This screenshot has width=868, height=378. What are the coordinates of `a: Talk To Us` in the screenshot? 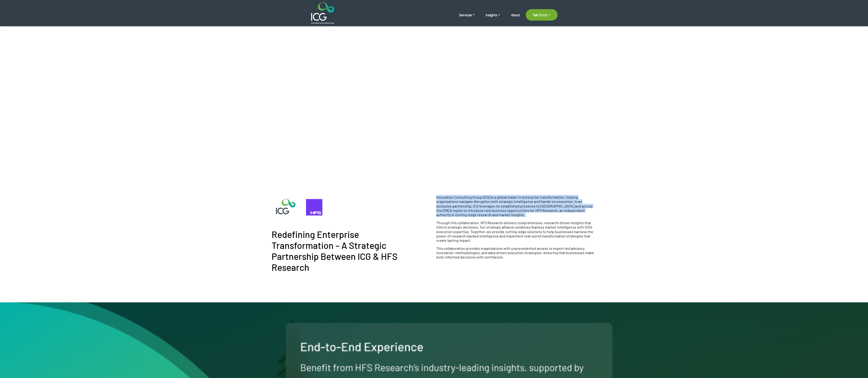 It's located at (542, 15).